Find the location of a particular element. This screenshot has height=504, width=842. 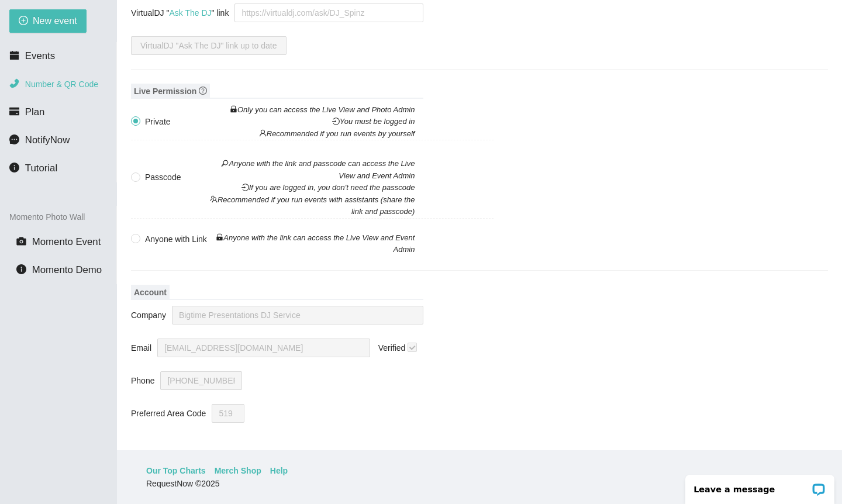

span: Private is located at coordinates (279, 128).